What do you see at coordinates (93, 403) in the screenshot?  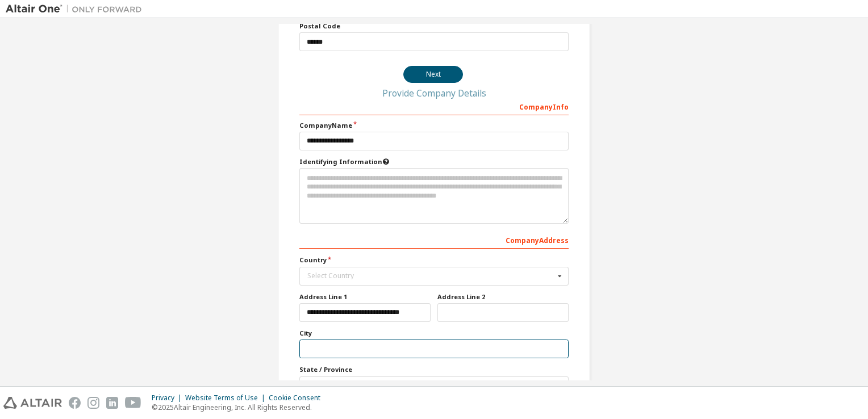 I see `img: instagram.svg` at bounding box center [93, 403].